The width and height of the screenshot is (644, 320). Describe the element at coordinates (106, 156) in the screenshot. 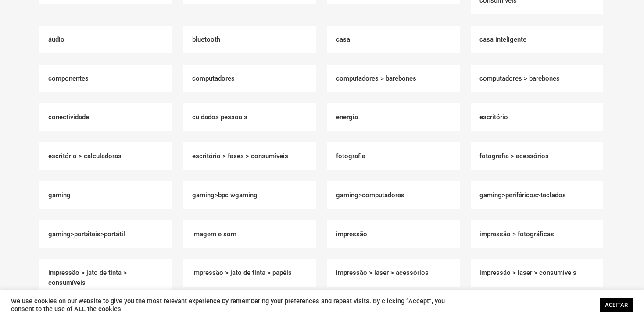

I see `h2: Escritório > Calculadoras` at that location.